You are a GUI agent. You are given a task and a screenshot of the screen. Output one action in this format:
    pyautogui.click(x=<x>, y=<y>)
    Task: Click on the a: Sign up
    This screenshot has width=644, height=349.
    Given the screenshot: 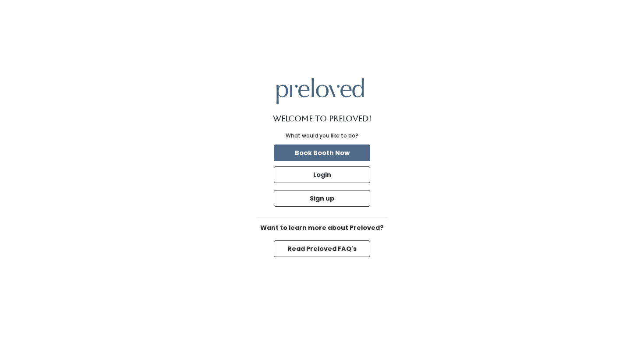 What is the action you would take?
    pyautogui.click(x=322, y=198)
    